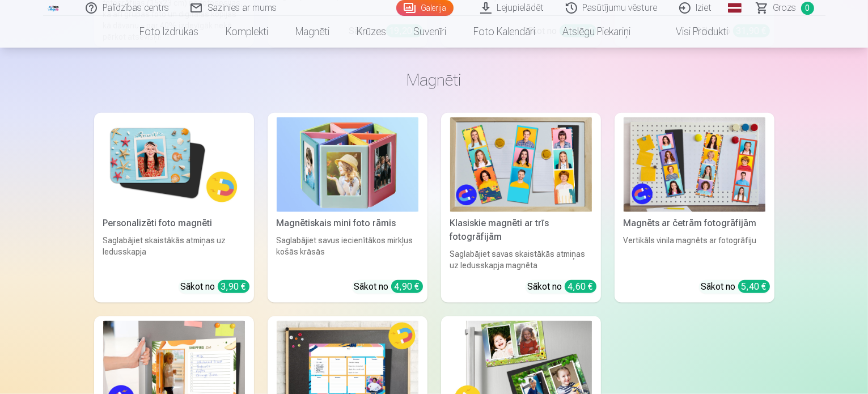 The width and height of the screenshot is (868, 394). What do you see at coordinates (785, 8) in the screenshot?
I see `span: Grozs` at bounding box center [785, 8].